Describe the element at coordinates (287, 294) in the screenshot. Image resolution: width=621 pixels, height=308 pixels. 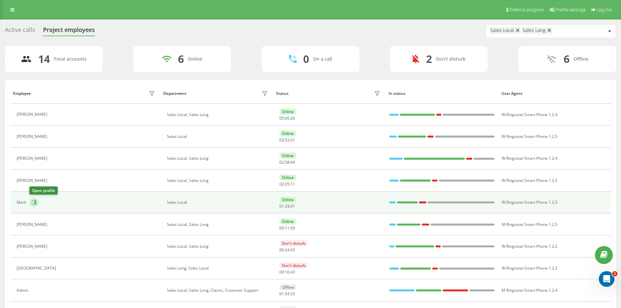
I see `span: 54` at that location.